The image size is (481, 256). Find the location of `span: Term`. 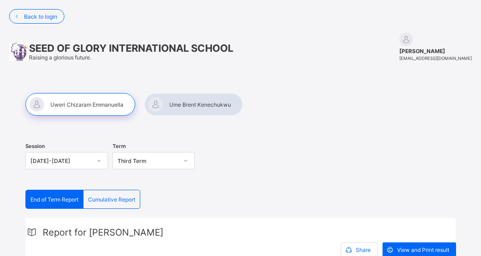

span: Term is located at coordinates (119, 146).